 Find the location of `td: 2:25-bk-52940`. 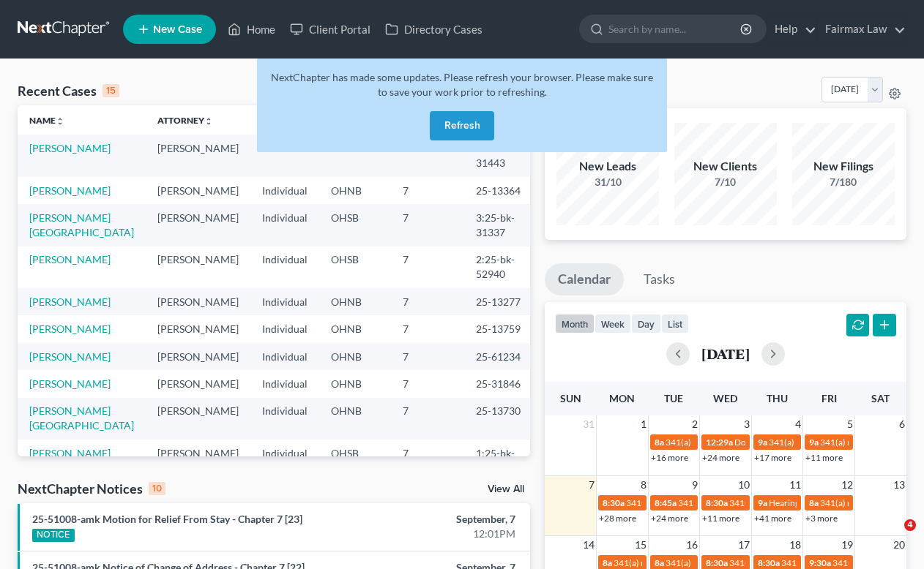

td: 2:25-bk-52940 is located at coordinates (499, 267).